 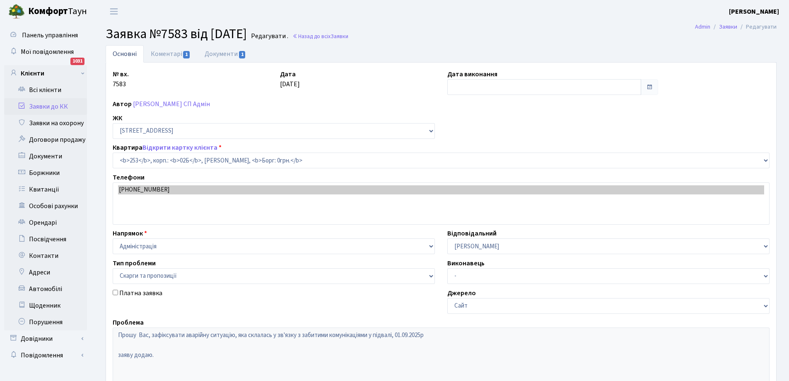 What do you see at coordinates (48, 11) in the screenshot?
I see `b: Комфорт` at bounding box center [48, 11].